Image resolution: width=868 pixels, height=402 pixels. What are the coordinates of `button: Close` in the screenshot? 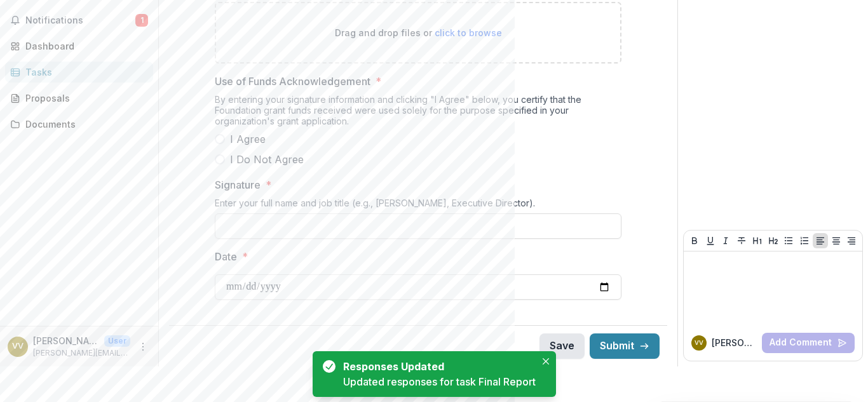 It's located at (546, 362).